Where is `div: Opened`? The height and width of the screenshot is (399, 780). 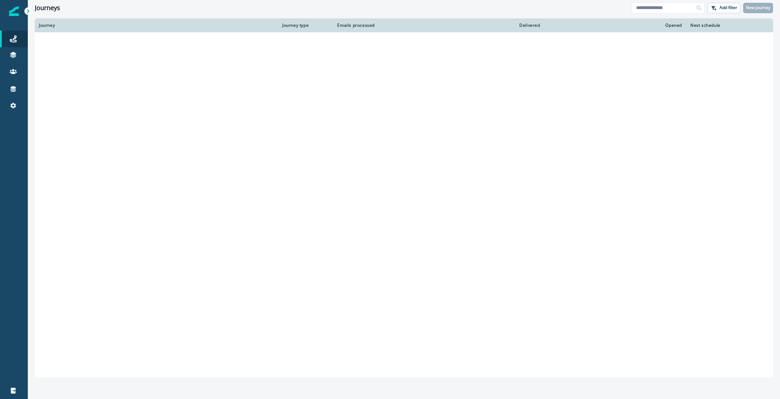 div: Opened is located at coordinates (615, 25).